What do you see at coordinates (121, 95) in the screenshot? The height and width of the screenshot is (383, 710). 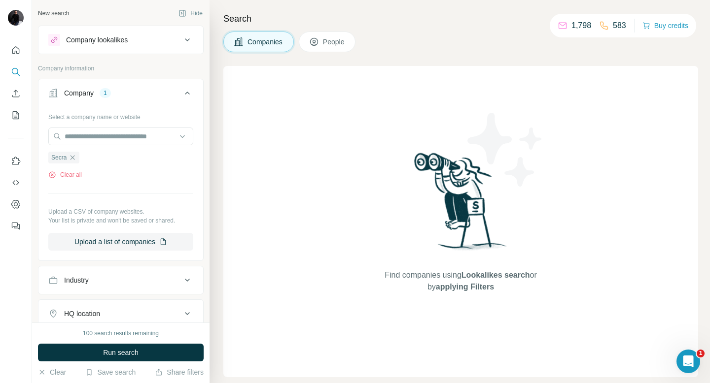 I see `button: Company1` at bounding box center [121, 95].